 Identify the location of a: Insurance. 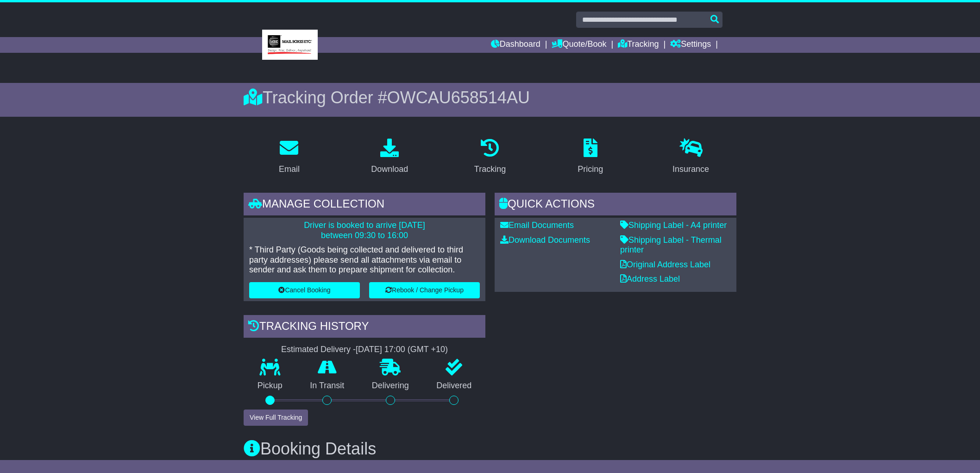
(691, 157).